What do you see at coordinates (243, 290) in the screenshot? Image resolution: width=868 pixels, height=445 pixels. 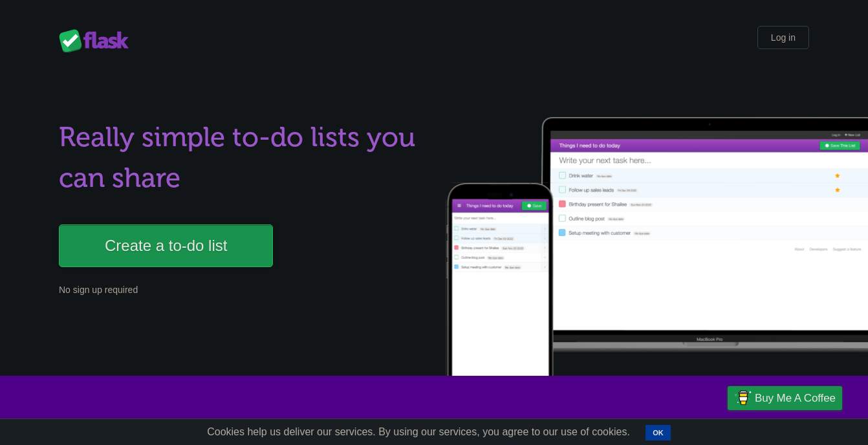 I see `p: No sign up required` at bounding box center [243, 290].